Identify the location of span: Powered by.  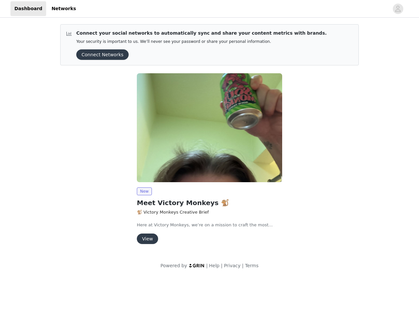
(173, 266).